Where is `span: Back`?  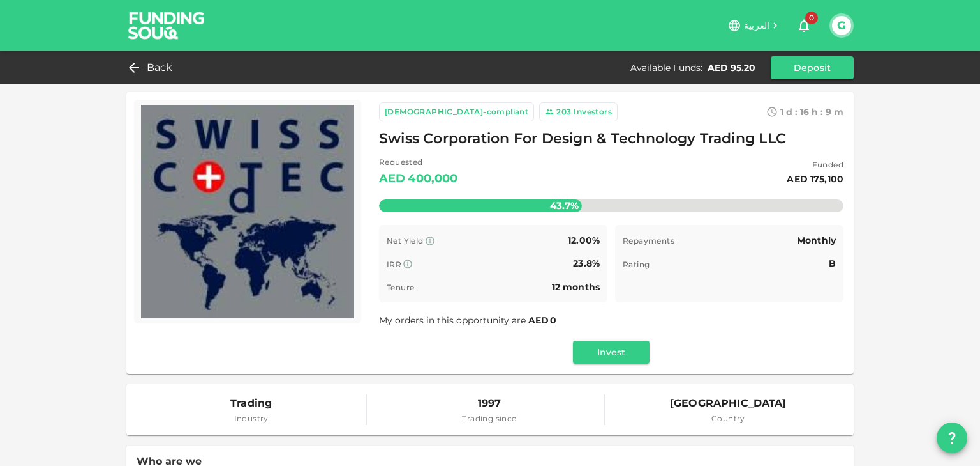
span: Back is located at coordinates (160, 67).